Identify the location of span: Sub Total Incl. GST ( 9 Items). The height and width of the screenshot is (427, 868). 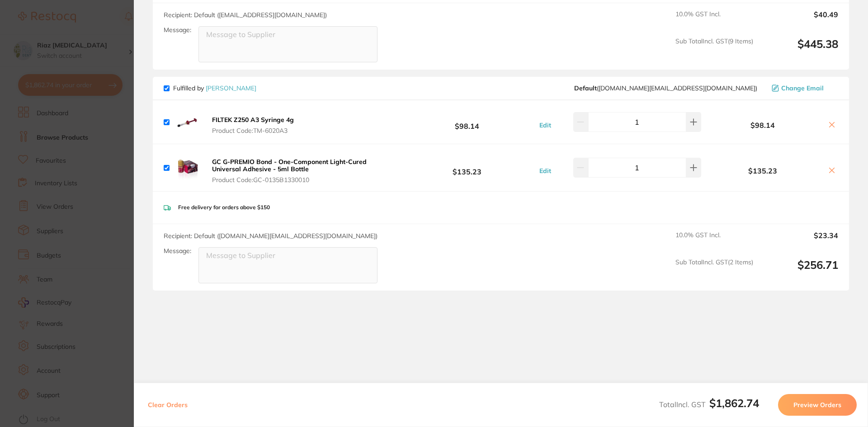
(714, 50).